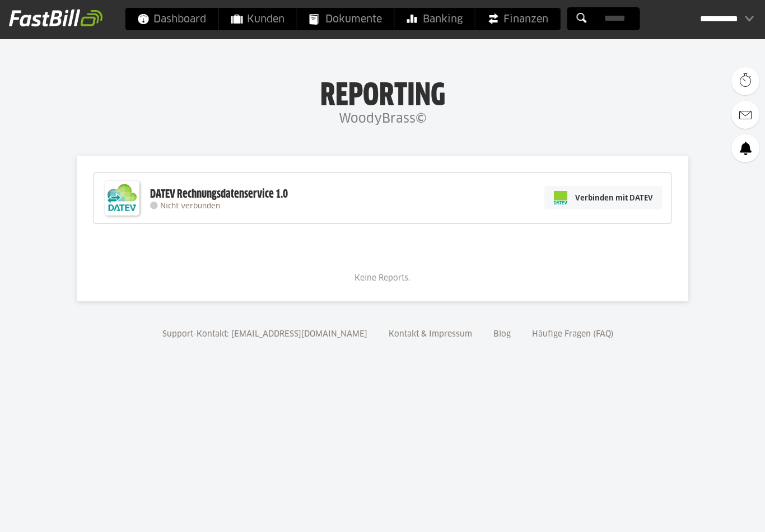 The width and height of the screenshot is (765, 532). What do you see at coordinates (560, 198) in the screenshot?
I see `img: pi-datev-logo-farbig-24.svg` at bounding box center [560, 198].